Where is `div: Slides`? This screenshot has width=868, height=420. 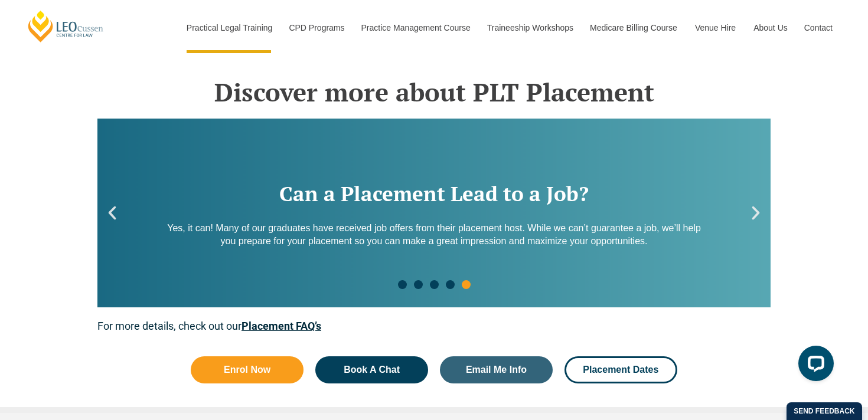 div: Slides is located at coordinates (434, 213).